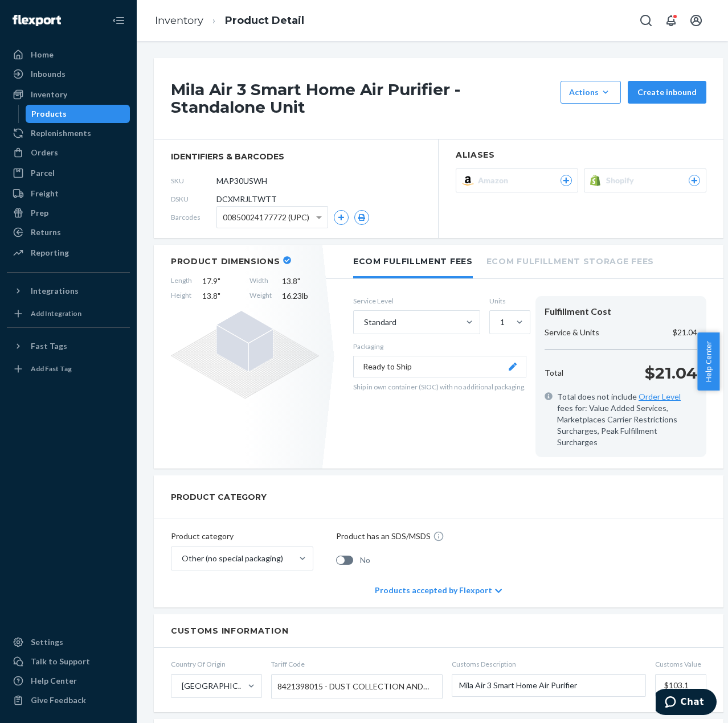 This screenshot has height=723, width=728. I want to click on div: Help Center, so click(53, 680).